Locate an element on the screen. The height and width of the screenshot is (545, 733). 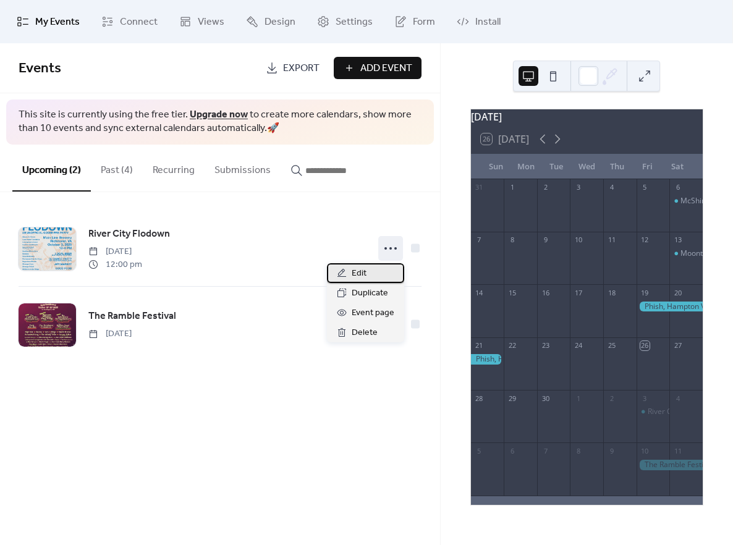
span: Form is located at coordinates (424, 22).